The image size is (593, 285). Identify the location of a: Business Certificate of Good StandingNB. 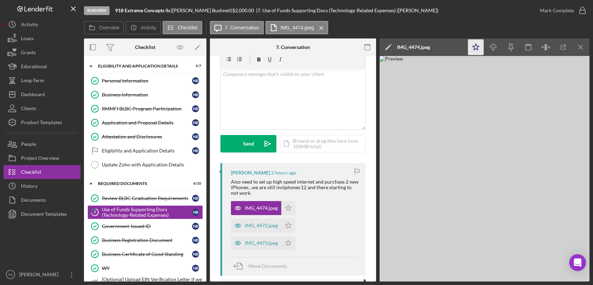
(145, 254).